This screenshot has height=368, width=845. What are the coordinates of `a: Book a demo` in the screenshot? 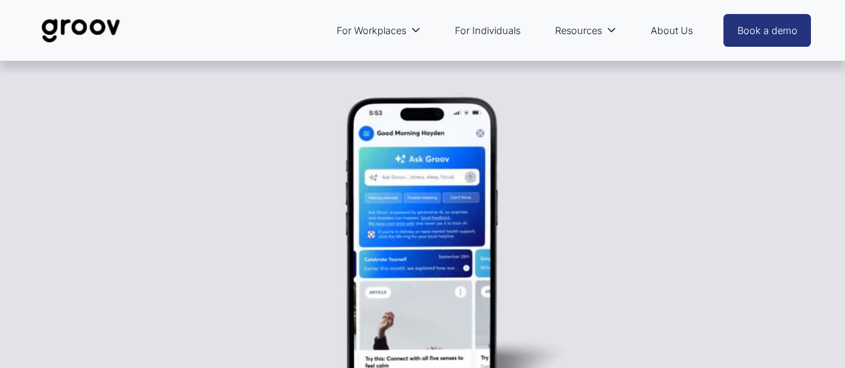 It's located at (767, 30).